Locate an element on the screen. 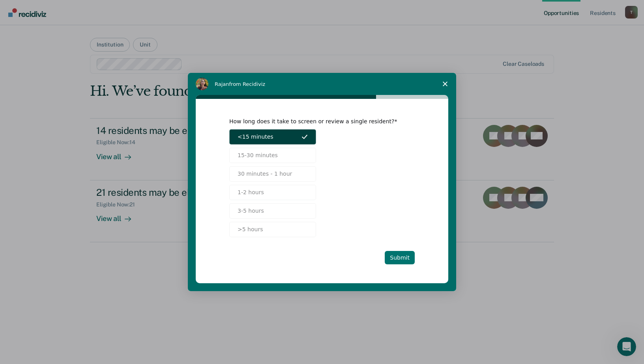  button: 15-30 minutes is located at coordinates (272, 155).